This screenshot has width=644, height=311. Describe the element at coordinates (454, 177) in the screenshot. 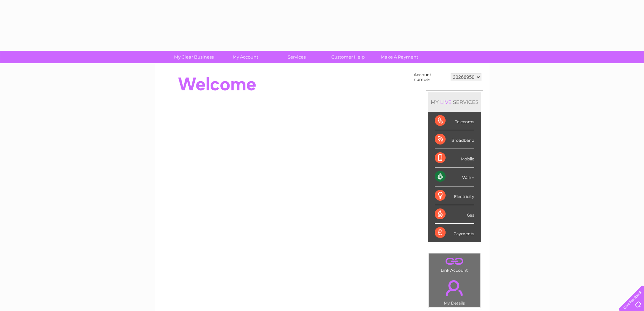

I see `div: Water` at that location.